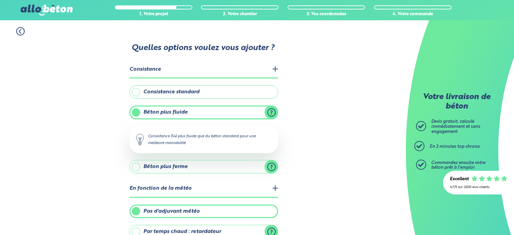 The height and width of the screenshot is (235, 514). I want to click on label: Béton plus ferme, so click(204, 167).